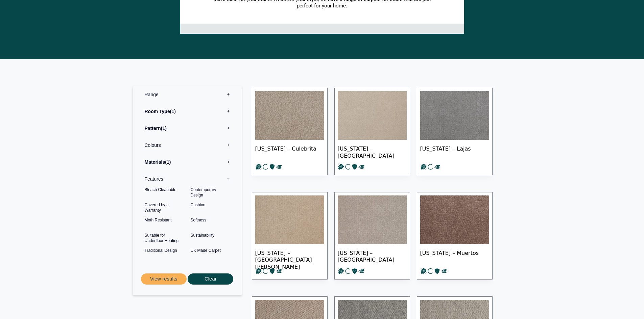 This screenshot has height=319, width=644. What do you see at coordinates (187, 179) in the screenshot?
I see `label: Features` at bounding box center [187, 179].